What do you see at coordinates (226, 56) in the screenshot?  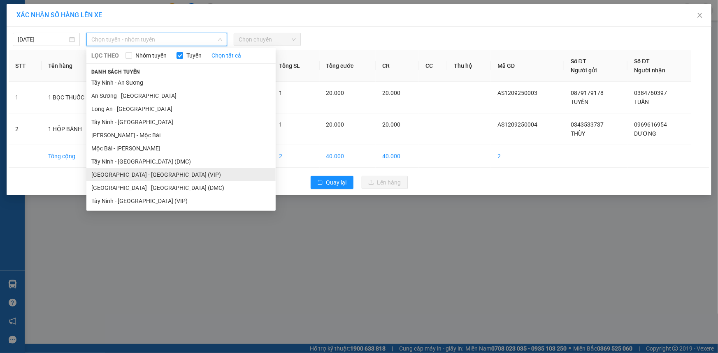 I see `a: Chọn tất cả` at bounding box center [226, 56].